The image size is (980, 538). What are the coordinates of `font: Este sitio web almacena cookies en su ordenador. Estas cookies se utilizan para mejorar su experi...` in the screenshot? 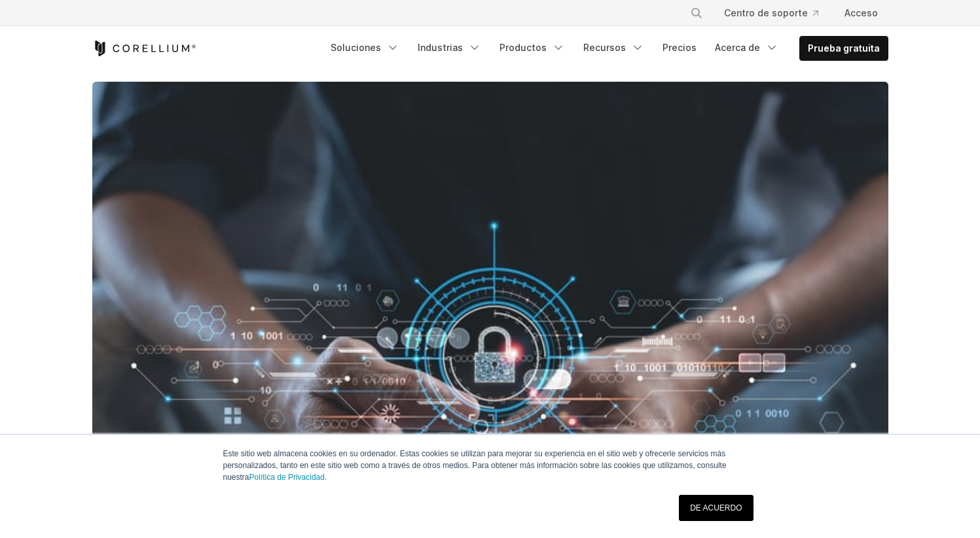 It's located at (475, 465).